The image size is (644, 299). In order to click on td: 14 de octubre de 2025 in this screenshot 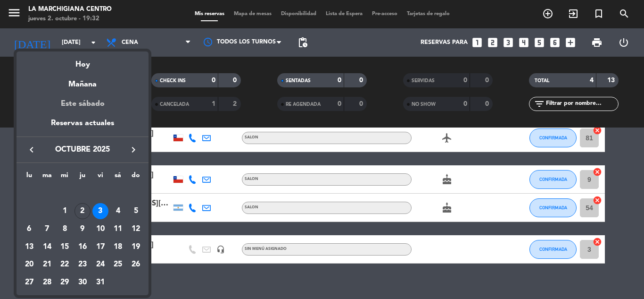, I will do `click(47, 247)`.